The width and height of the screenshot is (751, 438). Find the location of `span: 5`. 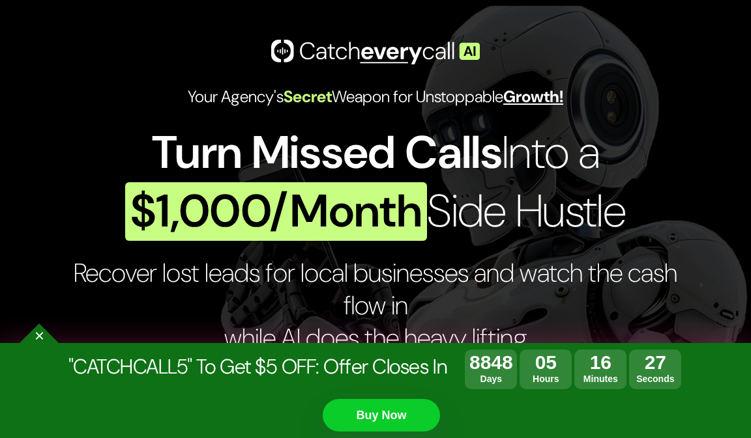

span: 5 is located at coordinates (550, 362).